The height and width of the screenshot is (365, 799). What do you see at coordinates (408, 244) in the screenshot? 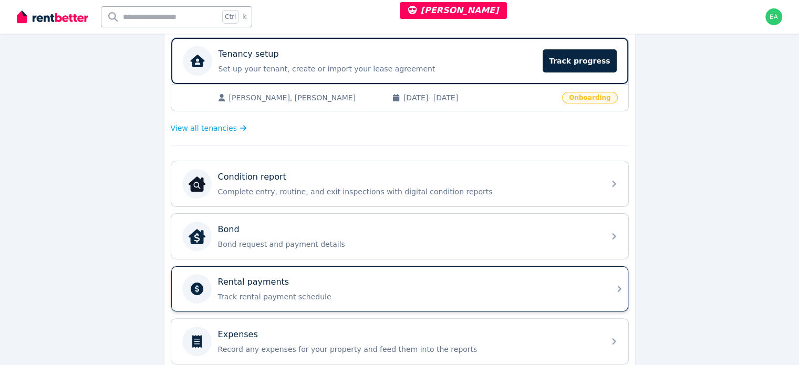
I see `p: Bond request and payment details` at bounding box center [408, 244].